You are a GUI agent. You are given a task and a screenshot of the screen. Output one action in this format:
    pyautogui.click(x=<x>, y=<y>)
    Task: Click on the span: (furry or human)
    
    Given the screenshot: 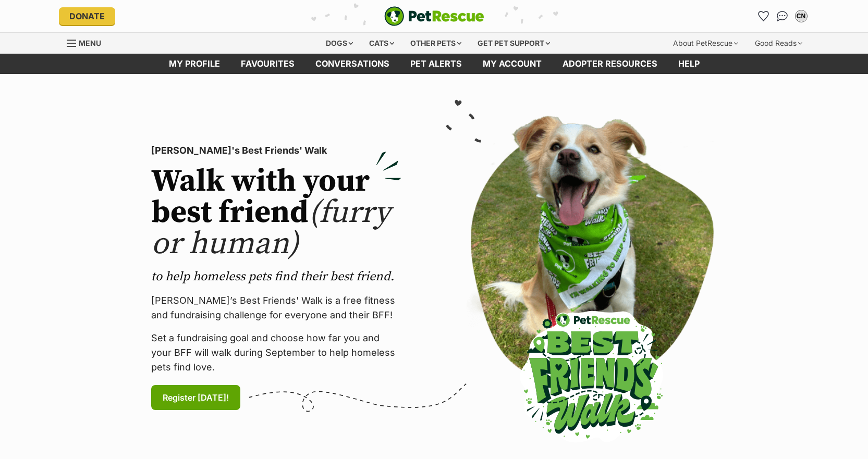 What is the action you would take?
    pyautogui.click(x=270, y=228)
    